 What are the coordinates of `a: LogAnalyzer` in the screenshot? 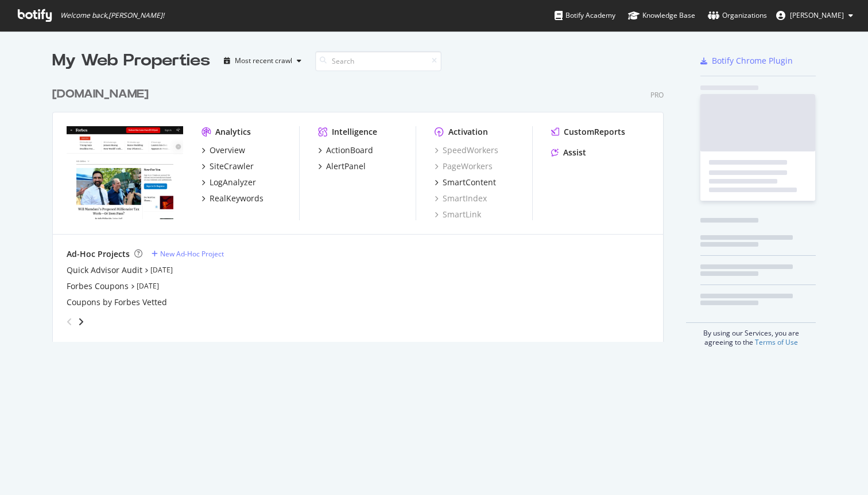 It's located at (228, 182).